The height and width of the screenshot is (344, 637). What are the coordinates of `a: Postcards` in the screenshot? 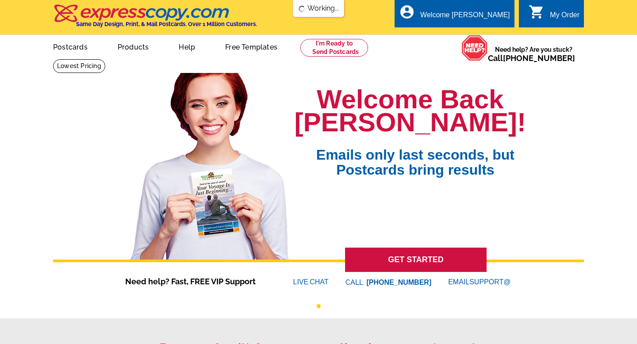 It's located at (70, 46).